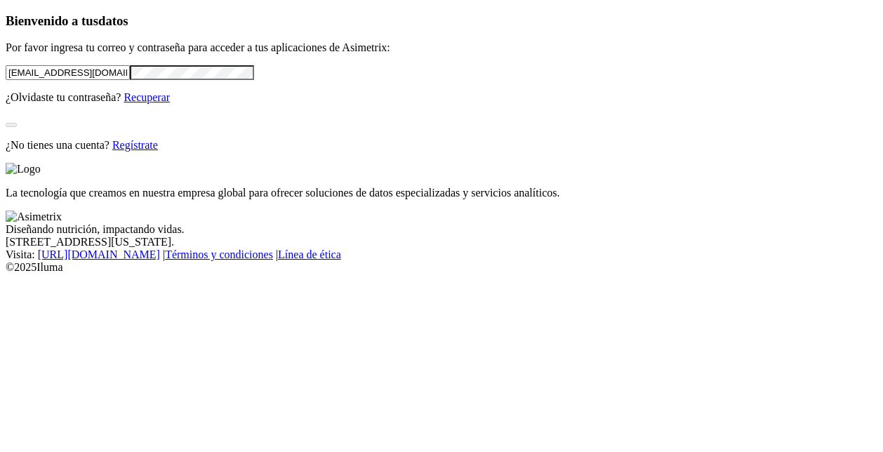 This screenshot has width=883, height=452. Describe the element at coordinates (309, 254) in the screenshot. I see `a: Línea de ética` at that location.